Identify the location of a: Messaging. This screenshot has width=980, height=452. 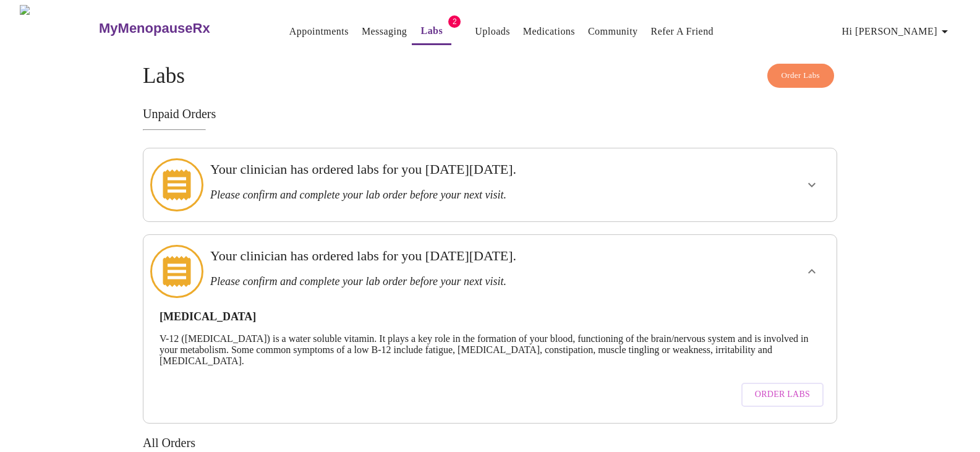
(384, 32).